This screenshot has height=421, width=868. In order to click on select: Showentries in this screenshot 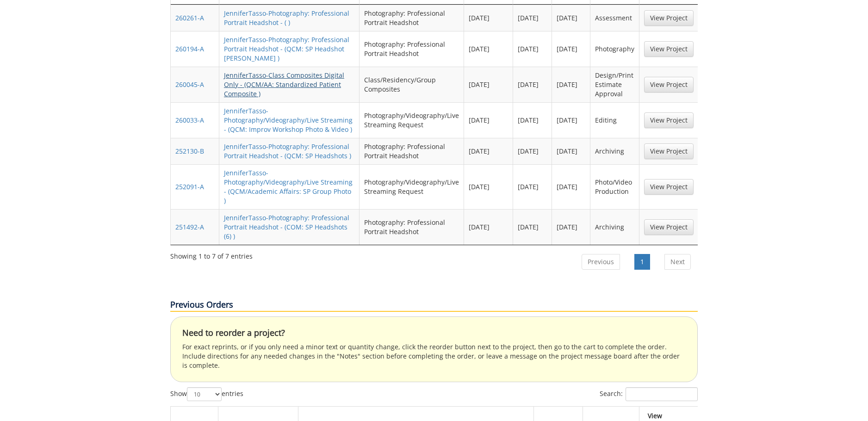, I will do `click(204, 394)`.